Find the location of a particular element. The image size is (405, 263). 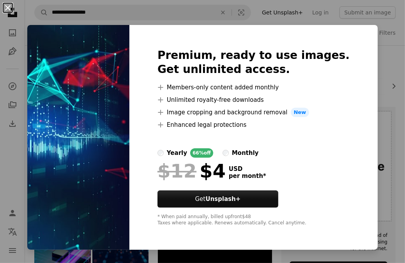

span: New is located at coordinates (300, 112).